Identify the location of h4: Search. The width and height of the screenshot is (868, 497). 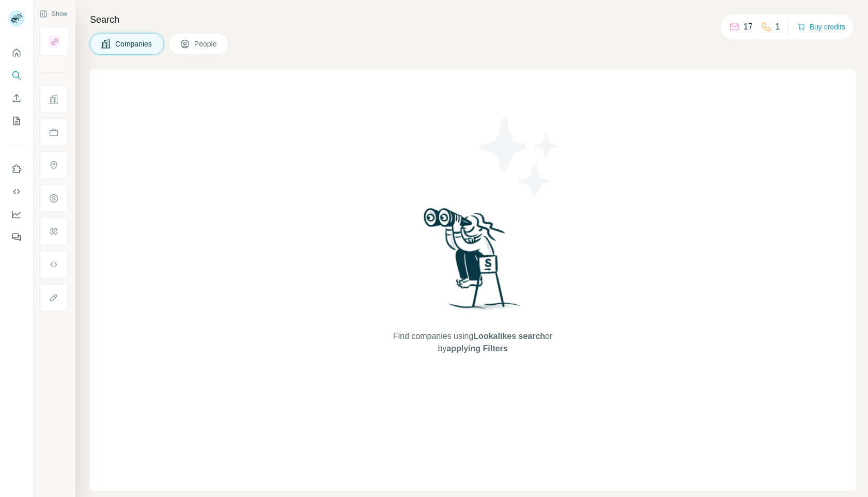
(473, 20).